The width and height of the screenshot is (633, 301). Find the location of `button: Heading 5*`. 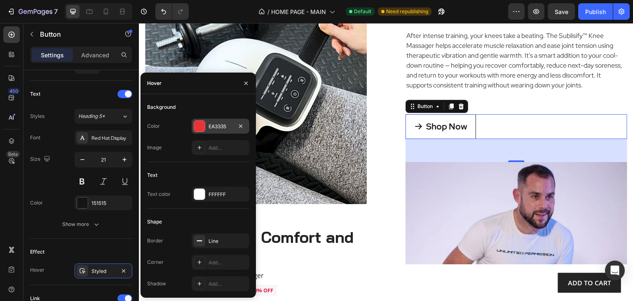

button: Heading 5* is located at coordinates (103, 116).